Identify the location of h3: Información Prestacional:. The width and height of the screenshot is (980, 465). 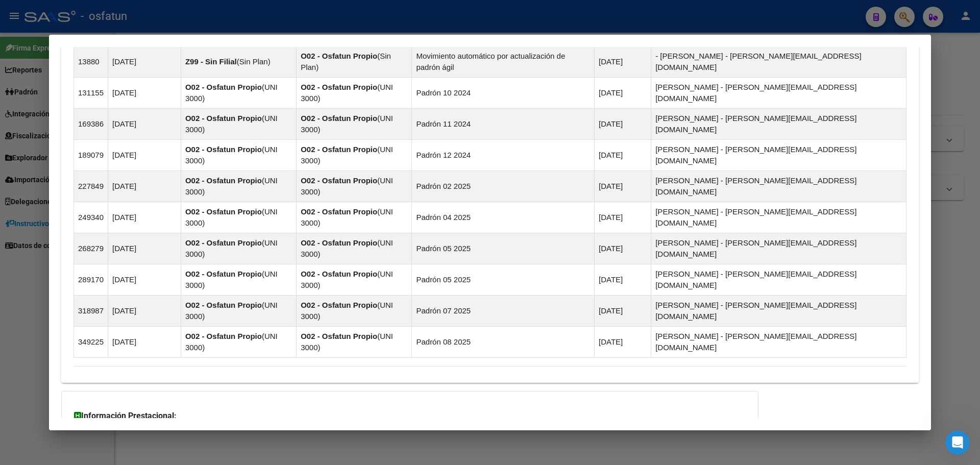
(410, 416).